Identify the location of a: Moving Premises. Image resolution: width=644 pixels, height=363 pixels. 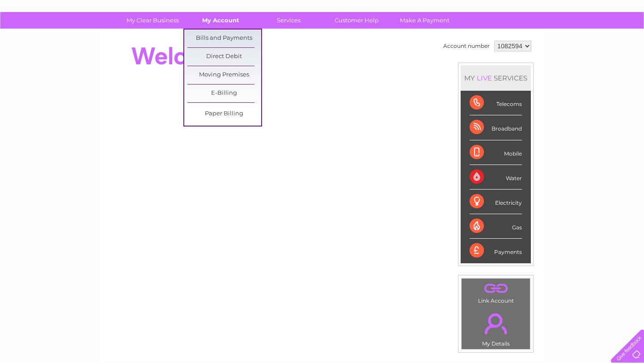
(224, 75).